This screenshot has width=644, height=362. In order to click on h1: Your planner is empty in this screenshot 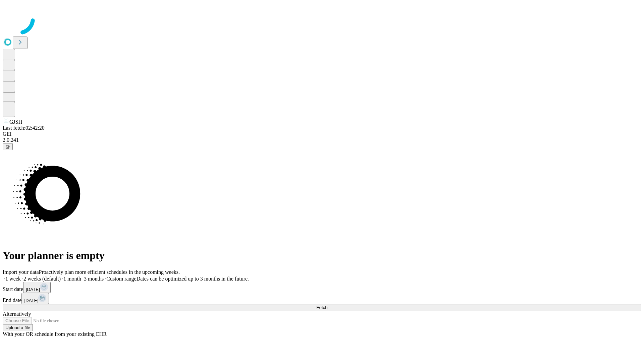, I will do `click(322, 256)`.